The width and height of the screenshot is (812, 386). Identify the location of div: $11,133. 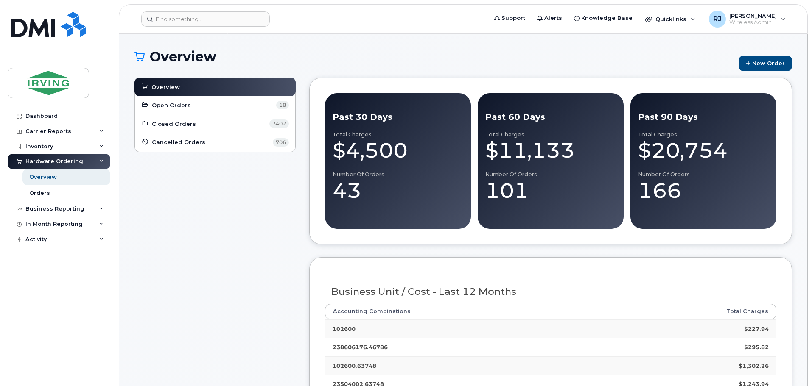
(550, 151).